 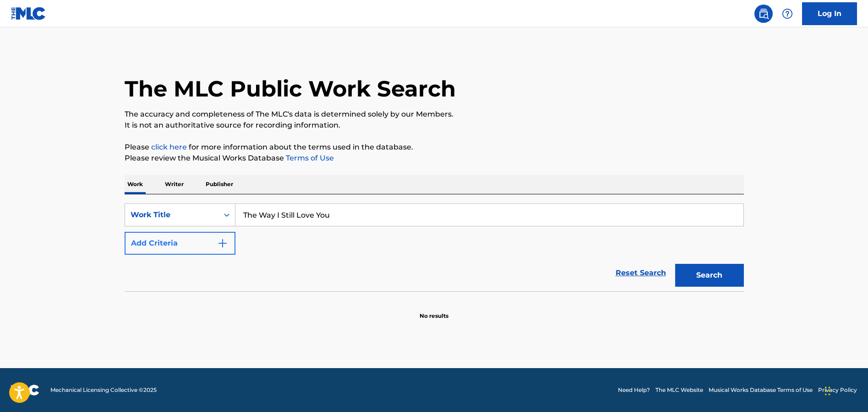 What do you see at coordinates (180, 243) in the screenshot?
I see `button: Add Criteria` at bounding box center [180, 243].